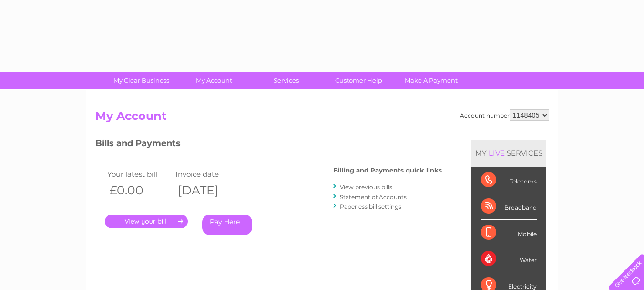 The image size is (644, 290). I want to click on h4: Billing and Payments quick links, so click(388, 170).